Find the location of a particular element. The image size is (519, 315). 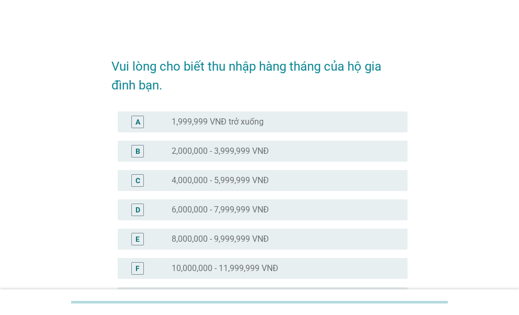

div: F is located at coordinates (138, 268).